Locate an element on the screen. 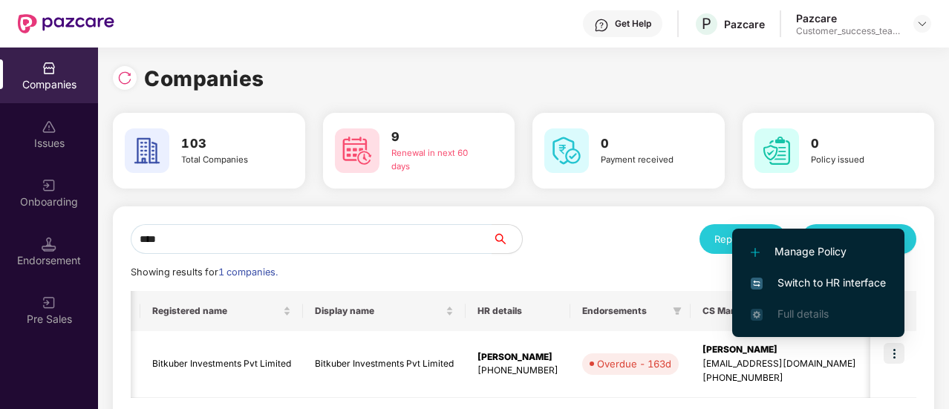  img: svg+xml;base64,PHN2ZyBpZD0iQ29tcGFuaWVzIiB4bWxucz0iaHR0cDovL3d3dy53My5vcmcvMjAwMC9zdmciIHdpZHRoPS... is located at coordinates (49, 68).